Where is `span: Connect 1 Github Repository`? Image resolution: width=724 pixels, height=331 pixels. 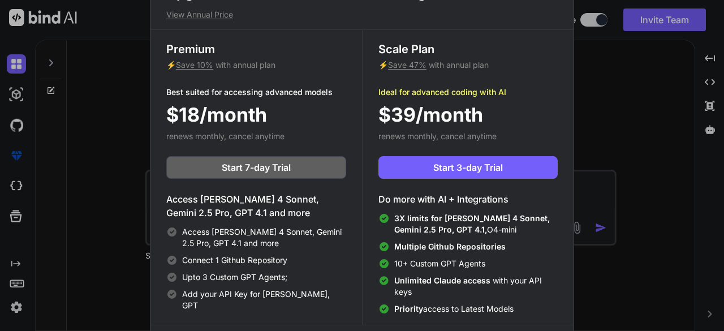
span: Connect 1 Github Repository is located at coordinates (235, 260).